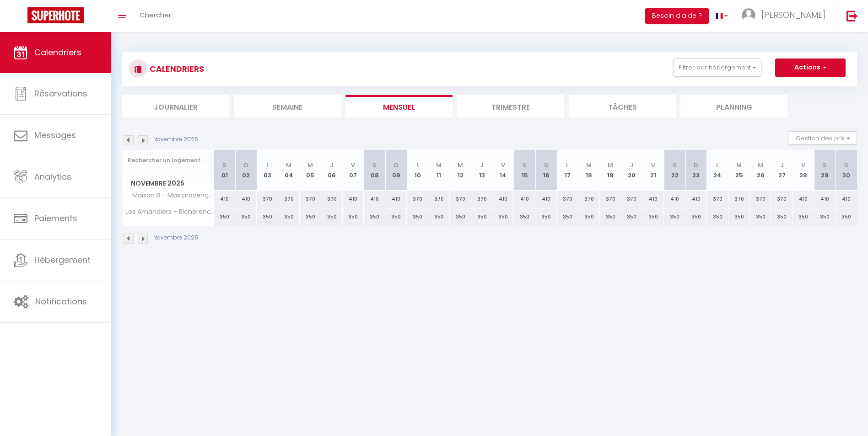 The height and width of the screenshot is (436, 868). What do you see at coordinates (55, 218) in the screenshot?
I see `span: Paiements` at bounding box center [55, 218].